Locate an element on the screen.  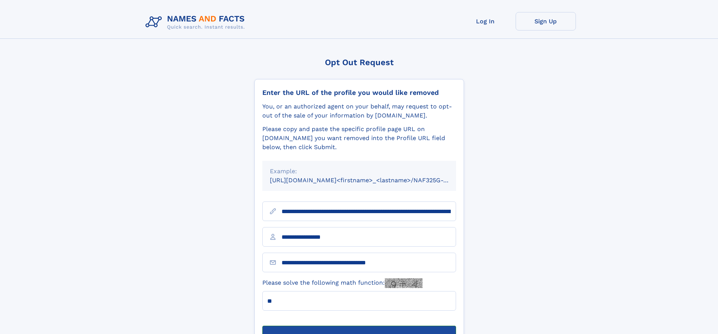
a: Sign Up is located at coordinates (546, 21).